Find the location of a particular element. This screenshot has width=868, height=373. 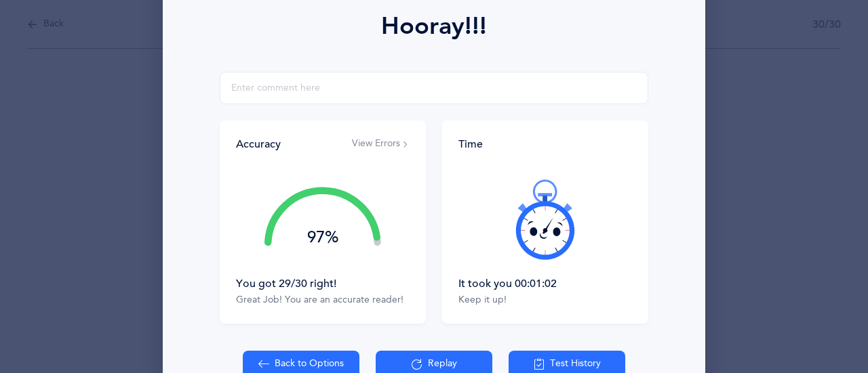

div: Keep it up! is located at coordinates (545, 301).